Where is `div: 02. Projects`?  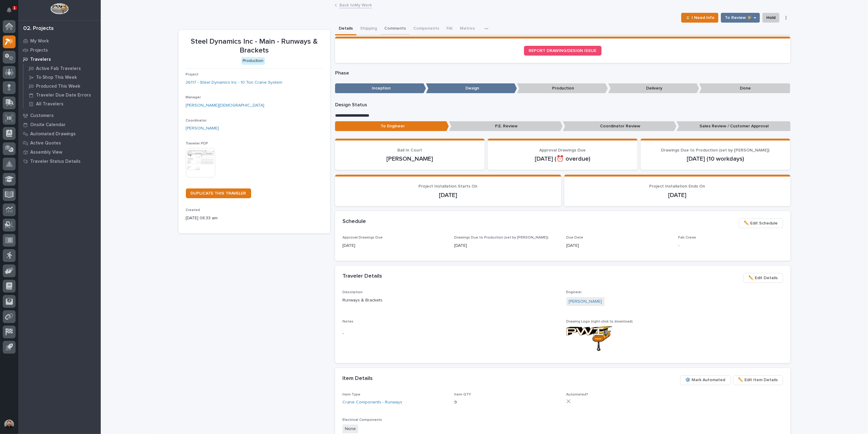 div: 02. Projects is located at coordinates (39, 29).